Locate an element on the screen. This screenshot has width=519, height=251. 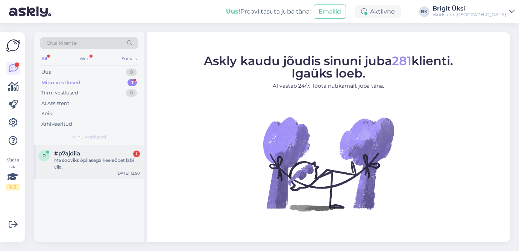
p: AI vastab 24/7. Tööta nutikamalt juba täna. is located at coordinates (328, 86).